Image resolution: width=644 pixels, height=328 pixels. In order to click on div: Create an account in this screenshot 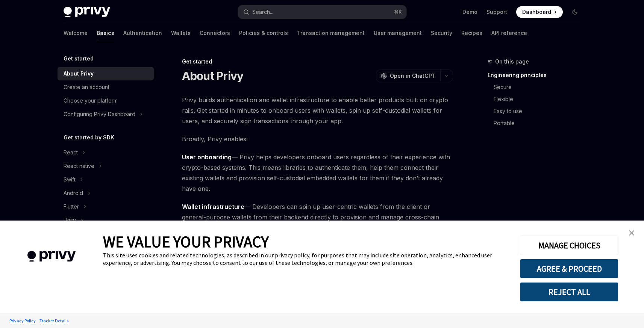, I will do `click(87, 87)`.